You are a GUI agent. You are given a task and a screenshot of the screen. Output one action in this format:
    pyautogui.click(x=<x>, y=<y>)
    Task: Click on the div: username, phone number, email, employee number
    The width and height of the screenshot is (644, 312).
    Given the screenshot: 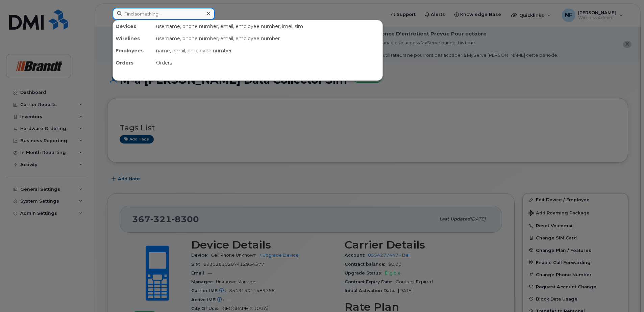 What is the action you would take?
    pyautogui.click(x=267, y=39)
    